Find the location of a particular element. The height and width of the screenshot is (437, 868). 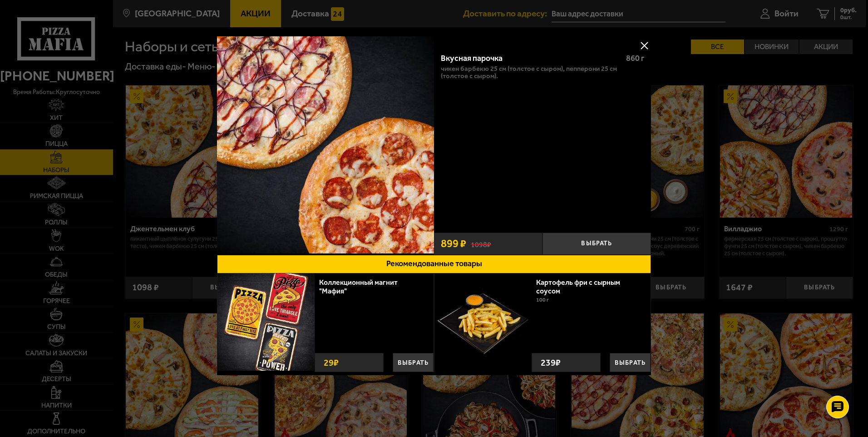

s: 1098 ₽ is located at coordinates (481, 243).